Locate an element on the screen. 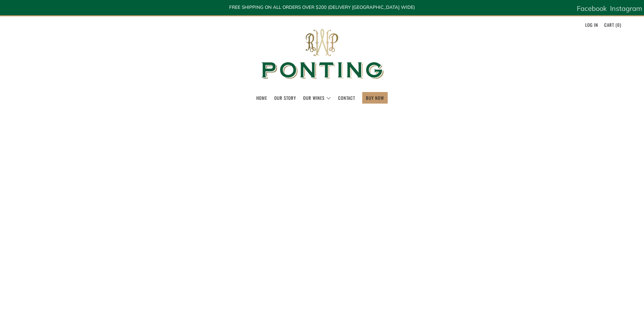 The width and height of the screenshot is (644, 324). a: BUY NOW is located at coordinates (375, 98).